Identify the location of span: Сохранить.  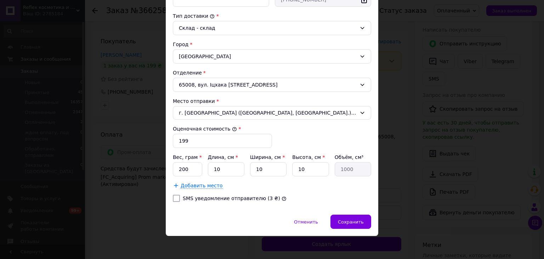
(351, 221).